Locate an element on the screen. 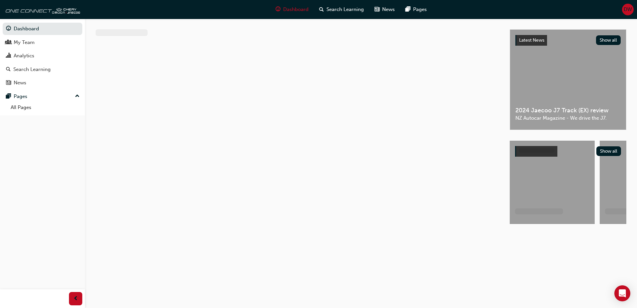 The image size is (637, 308). a: My Team is located at coordinates (42, 42).